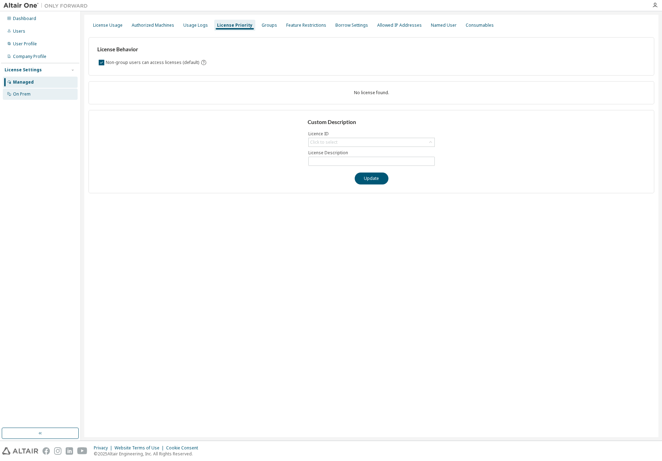 The image size is (662, 461). I want to click on div: Consumables, so click(480, 25).